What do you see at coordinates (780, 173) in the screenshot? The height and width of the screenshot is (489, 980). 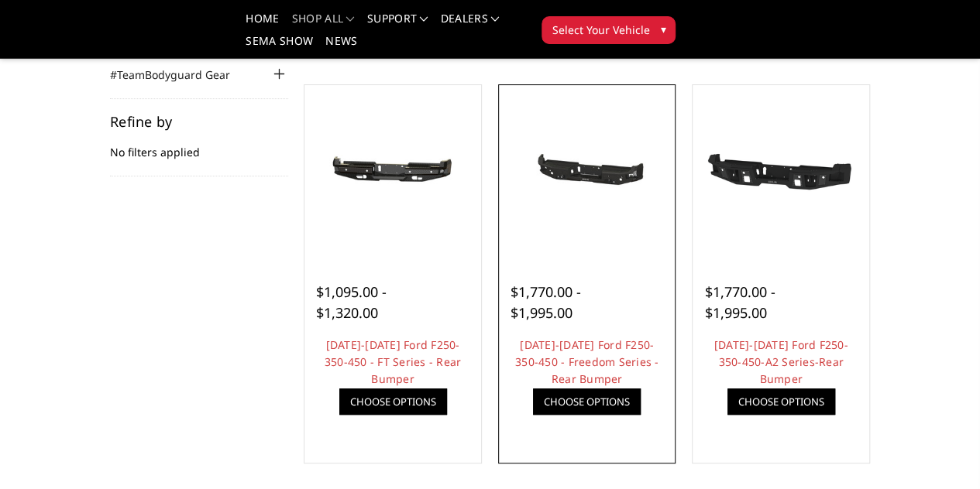 I see `img: 2023-2025 Ford F250-350-450-A2 Series-Rear Bumper` at bounding box center [780, 173].